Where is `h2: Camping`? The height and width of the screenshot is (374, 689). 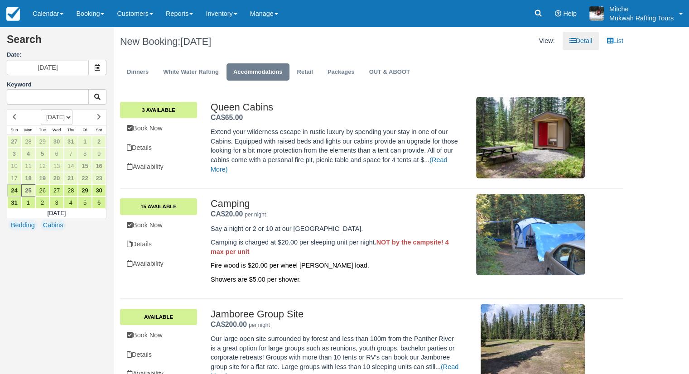 h2: Camping is located at coordinates (335, 204).